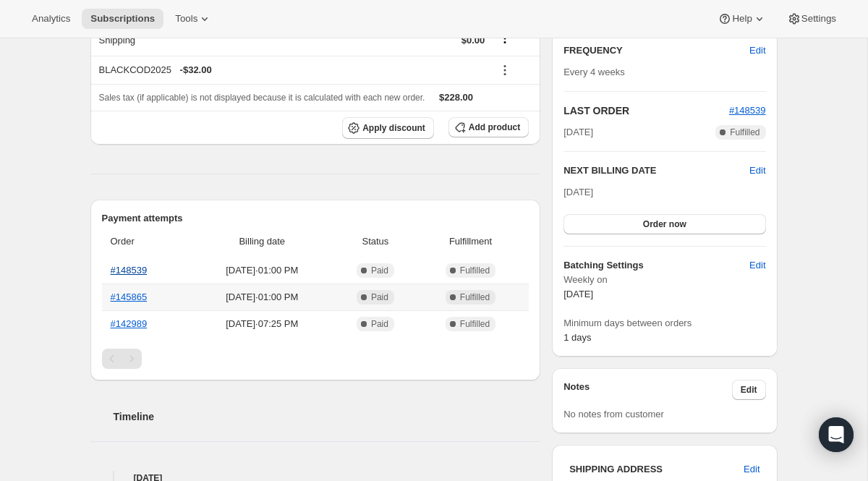 The width and height of the screenshot is (868, 481). I want to click on span: Analytics, so click(51, 19).